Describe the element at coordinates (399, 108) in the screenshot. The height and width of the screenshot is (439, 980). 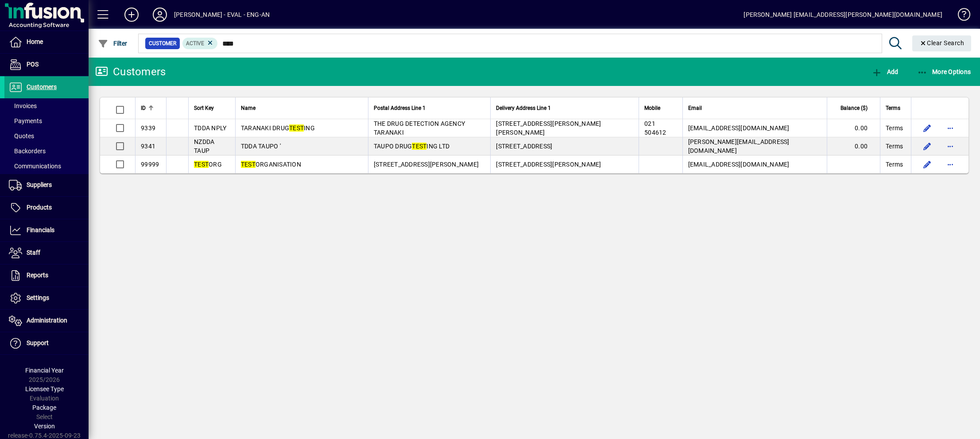
I see `span: Postal Address Line 1` at that location.